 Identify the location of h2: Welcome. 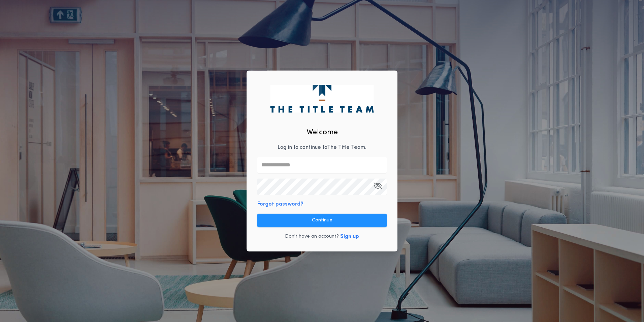
(322, 132).